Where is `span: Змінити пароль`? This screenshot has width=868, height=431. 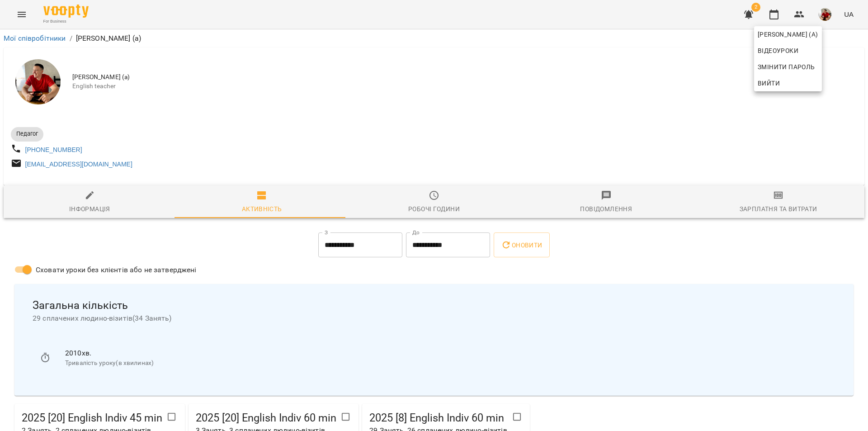
span: Змінити пароль is located at coordinates (788, 67).